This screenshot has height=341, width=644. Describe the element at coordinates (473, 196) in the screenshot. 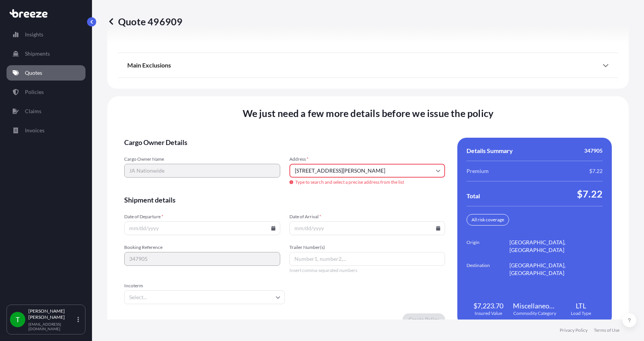

I see `span: Total` at that location.